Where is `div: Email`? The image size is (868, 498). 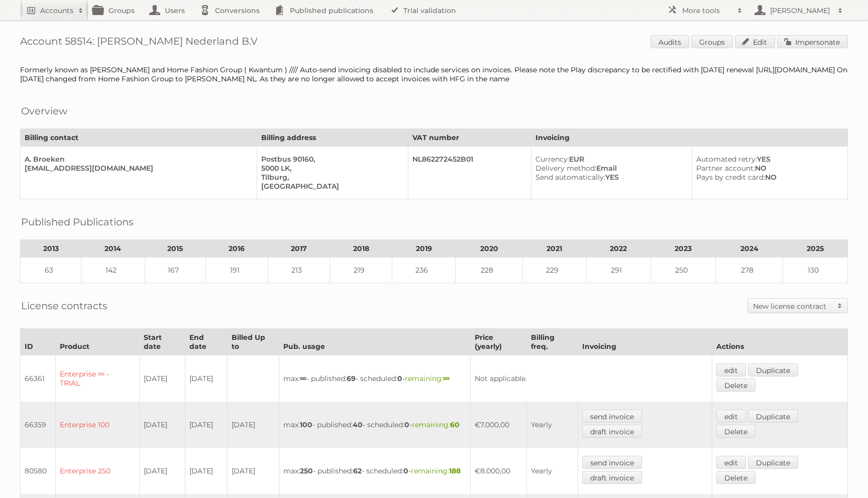 div: Email is located at coordinates (609, 168).